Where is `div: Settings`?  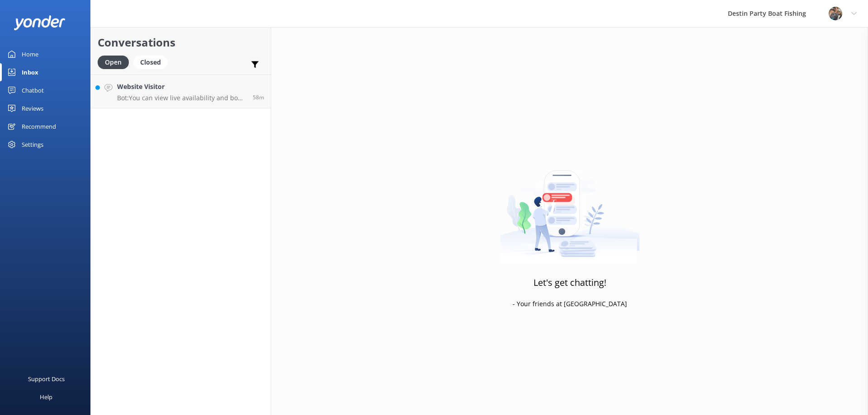 div: Settings is located at coordinates (33, 145).